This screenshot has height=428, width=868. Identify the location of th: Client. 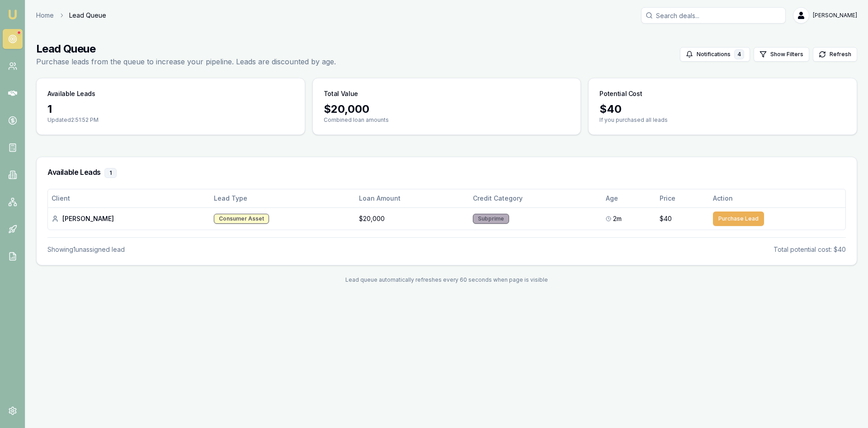
(129, 198).